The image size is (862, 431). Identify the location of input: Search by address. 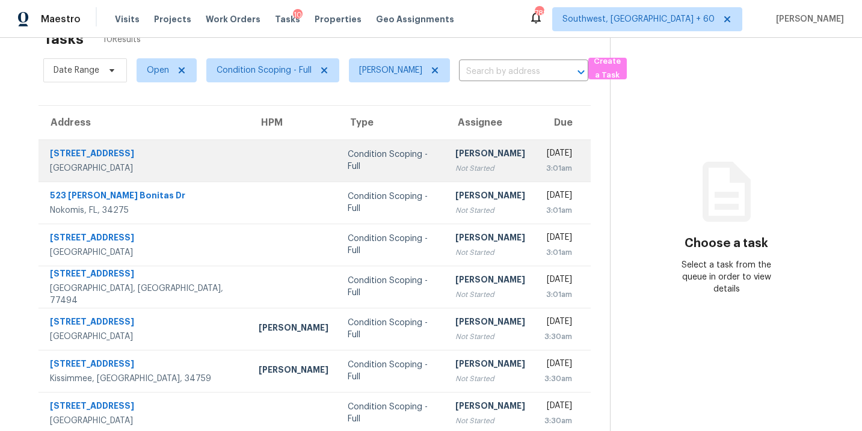
(506, 72).